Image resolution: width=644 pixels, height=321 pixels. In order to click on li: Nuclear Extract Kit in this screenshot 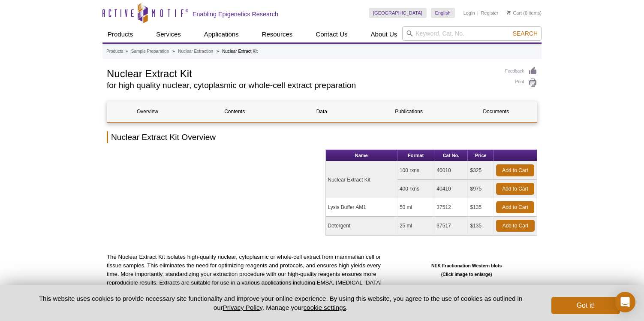, I will do `click(239, 51)`.